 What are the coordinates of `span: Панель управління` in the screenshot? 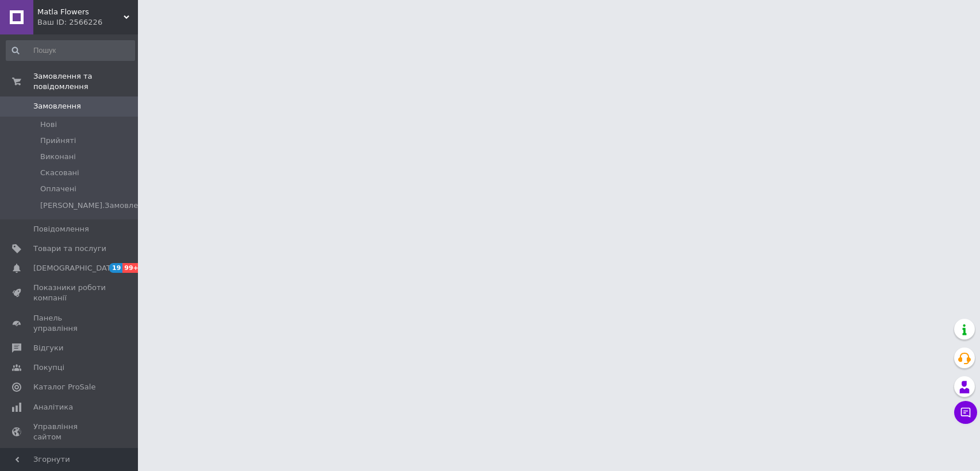 It's located at (70, 324).